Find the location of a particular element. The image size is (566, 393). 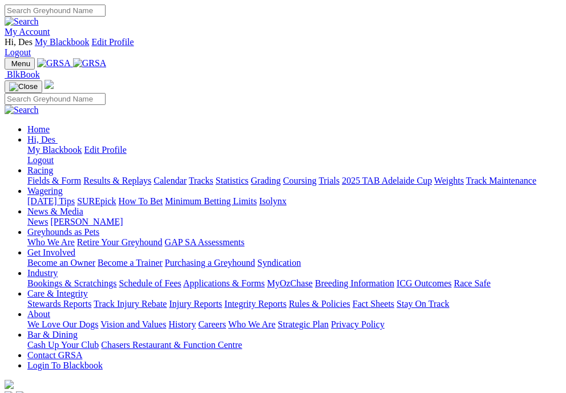

a: My Account is located at coordinates (27, 31).